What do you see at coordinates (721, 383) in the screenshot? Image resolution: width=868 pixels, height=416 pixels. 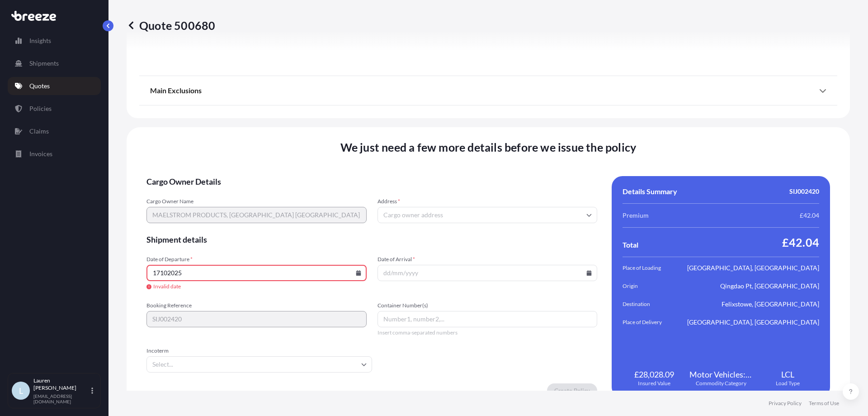 I see `span: Commodity Category` at bounding box center [721, 383].